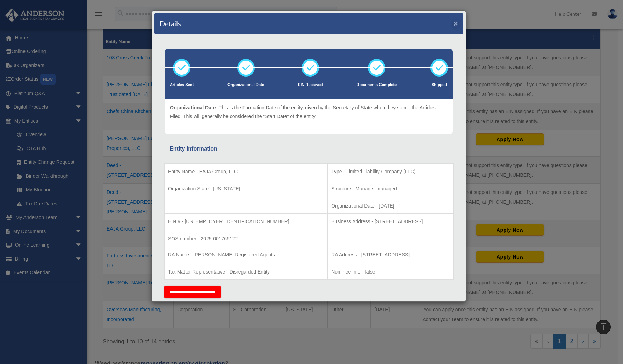 This screenshot has height=364, width=623. Describe the element at coordinates (194, 108) in the screenshot. I see `span: Organizational Date -` at that location.